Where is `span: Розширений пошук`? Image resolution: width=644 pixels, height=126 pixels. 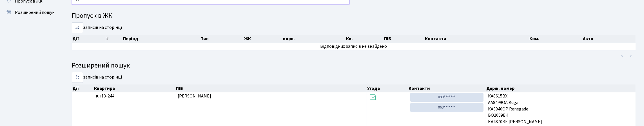 span: Розширений пошук is located at coordinates (34, 12).